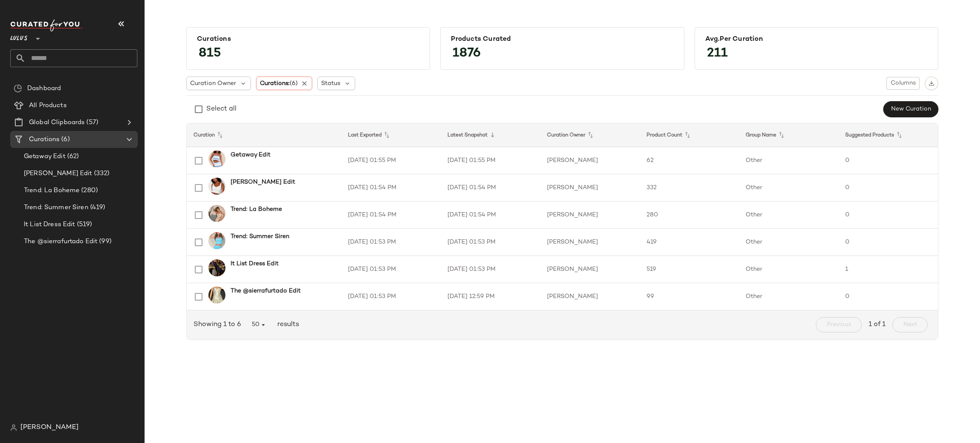 Image resolution: width=980 pixels, height=443 pixels. I want to click on span: (332), so click(101, 173).